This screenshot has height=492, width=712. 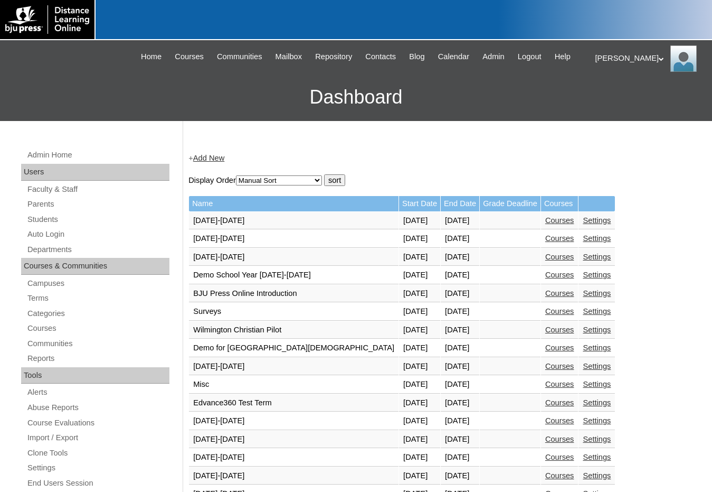 What do you see at coordinates (95, 266) in the screenshot?
I see `div: Courses & Communities` at bounding box center [95, 266].